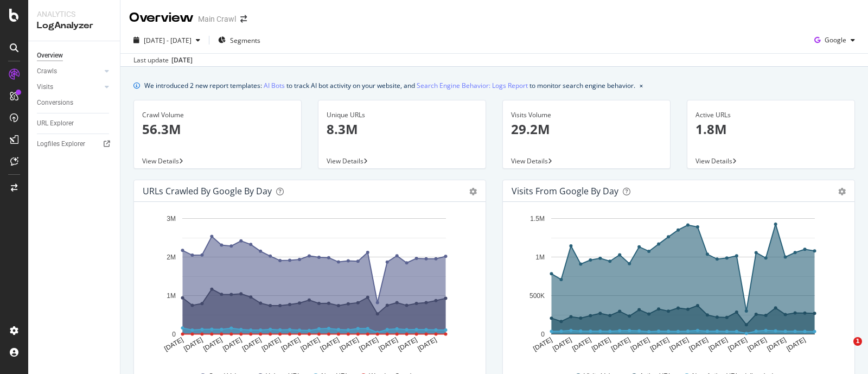 The image size is (868, 374). What do you see at coordinates (74, 26) in the screenshot?
I see `div: LogAnalyzer` at bounding box center [74, 26].